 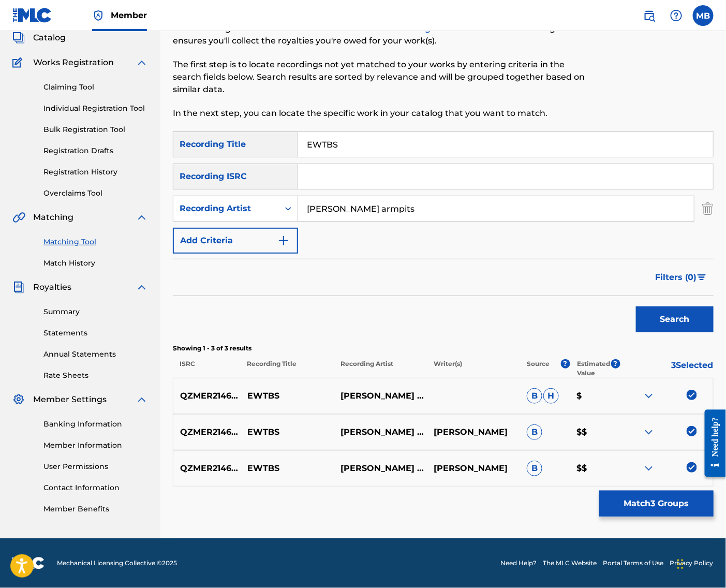 What do you see at coordinates (677, 16) in the screenshot?
I see `img: help` at bounding box center [677, 16].